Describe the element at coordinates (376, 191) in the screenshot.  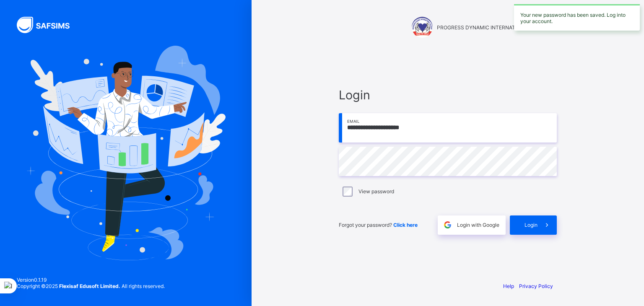
I see `label: View password` at that location.